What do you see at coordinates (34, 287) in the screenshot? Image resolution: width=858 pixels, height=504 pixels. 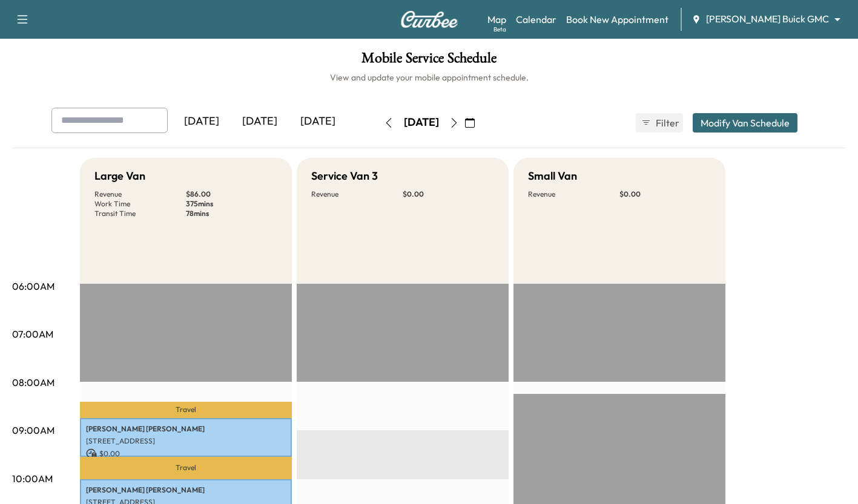 I see `p: 06:00AM` at bounding box center [34, 287].